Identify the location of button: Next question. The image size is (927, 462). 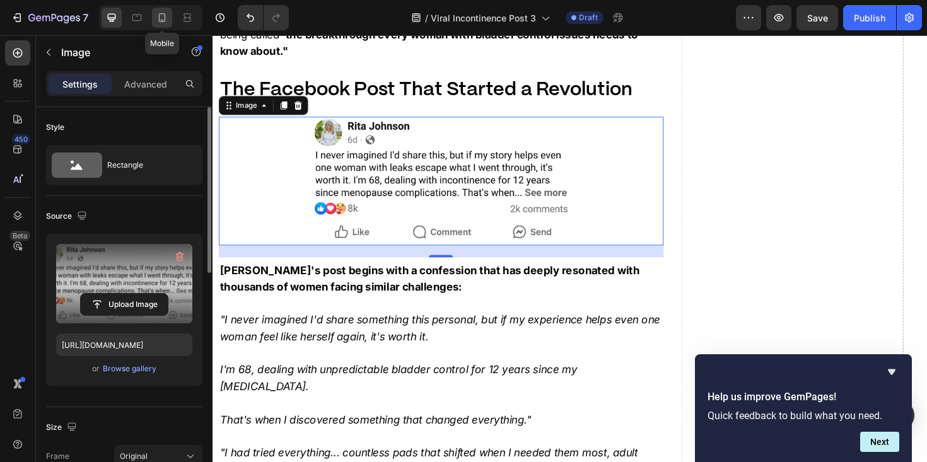
(879, 442).